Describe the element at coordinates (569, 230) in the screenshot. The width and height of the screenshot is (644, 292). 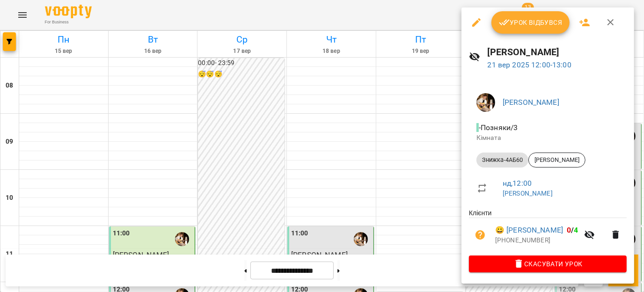
I see `span: 0` at that location.